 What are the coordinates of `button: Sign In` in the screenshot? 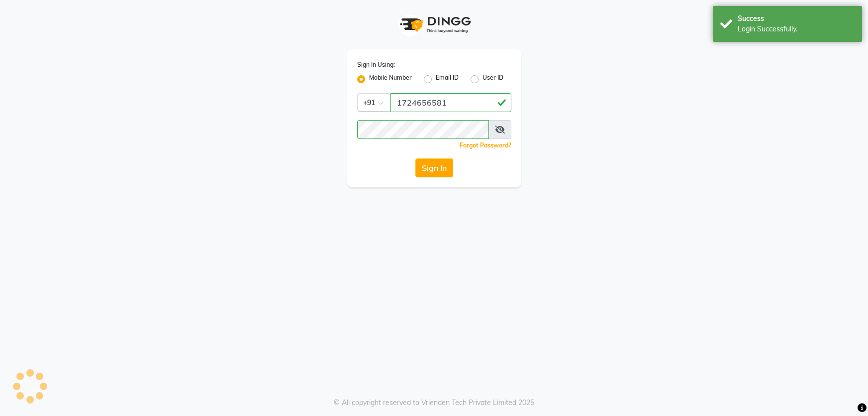 It's located at (434, 167).